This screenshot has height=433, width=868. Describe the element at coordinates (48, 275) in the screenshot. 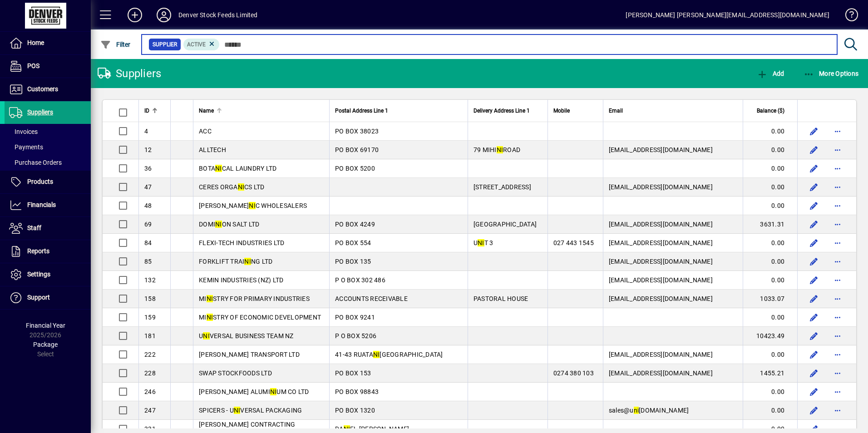

I see `a: Settings` at that location.